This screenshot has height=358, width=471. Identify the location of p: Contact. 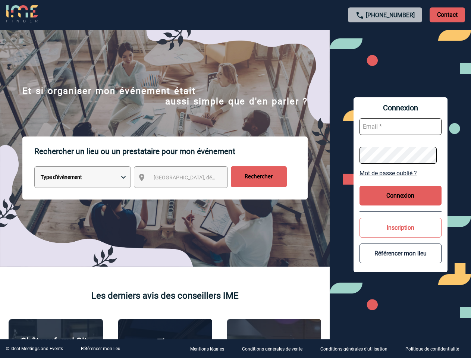
(447, 15).